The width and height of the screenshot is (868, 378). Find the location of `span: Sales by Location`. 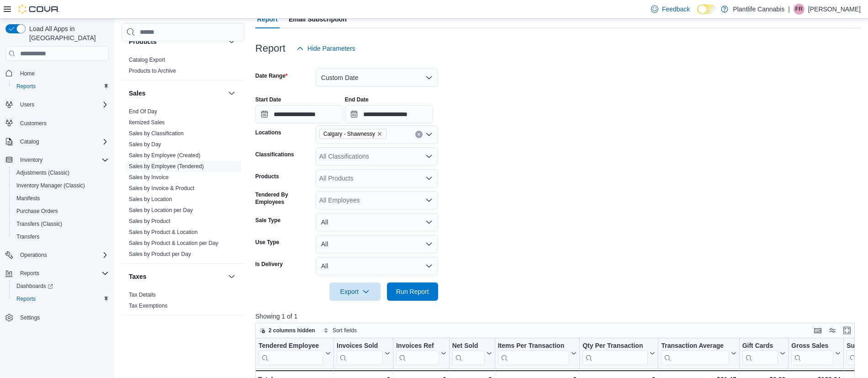

span: Sales by Location is located at coordinates (150, 199).